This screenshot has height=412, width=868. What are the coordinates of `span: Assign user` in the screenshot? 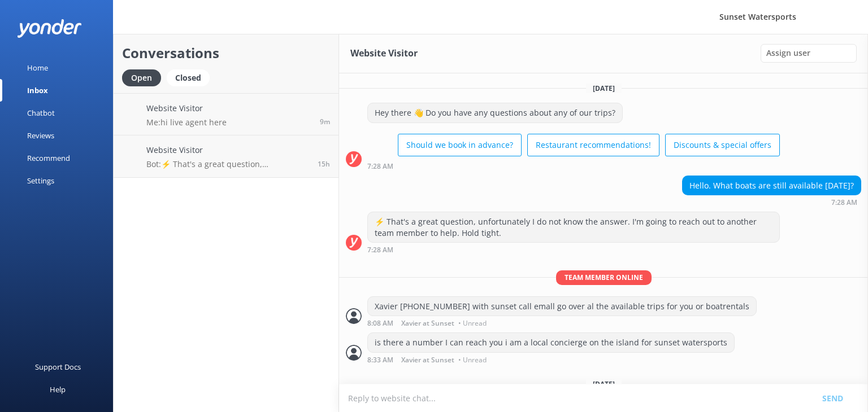 It's located at (788, 53).